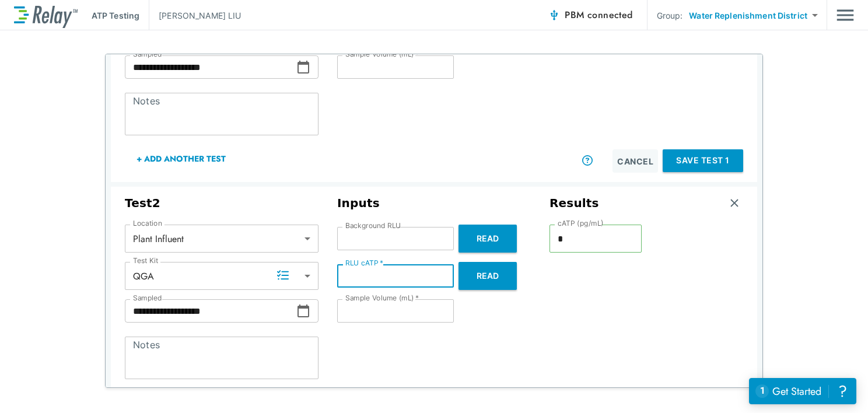 This screenshot has width=868, height=413. Describe the element at coordinates (635, 161) in the screenshot. I see `button: Cancel` at that location.